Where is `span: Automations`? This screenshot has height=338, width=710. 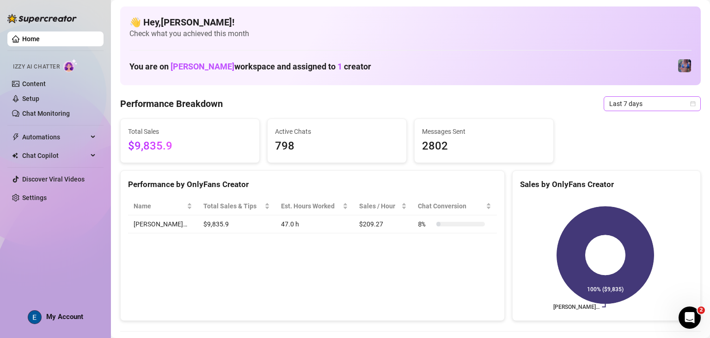 span: Automations is located at coordinates (55, 137).